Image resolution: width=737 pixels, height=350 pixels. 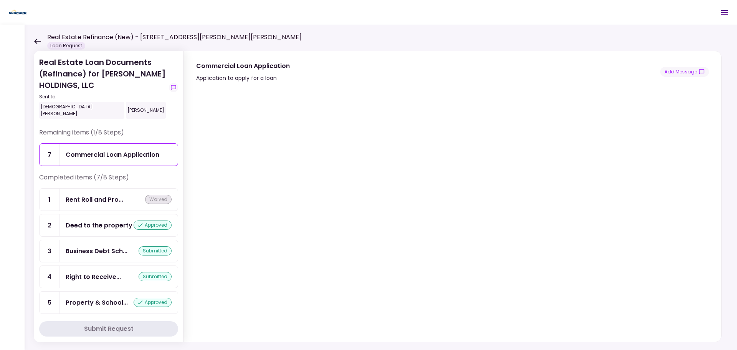 What do you see at coordinates (50, 154) in the screenshot?
I see `div: 7` at bounding box center [50, 154].